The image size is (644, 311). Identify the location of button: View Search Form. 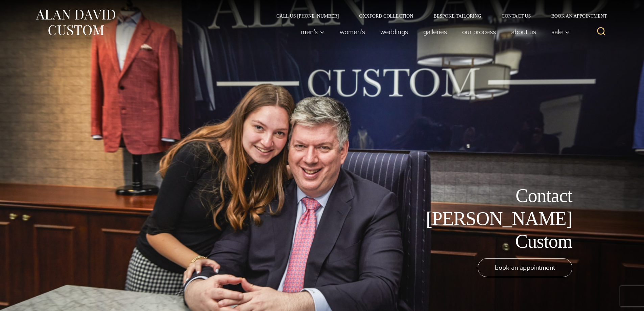
(601, 32).